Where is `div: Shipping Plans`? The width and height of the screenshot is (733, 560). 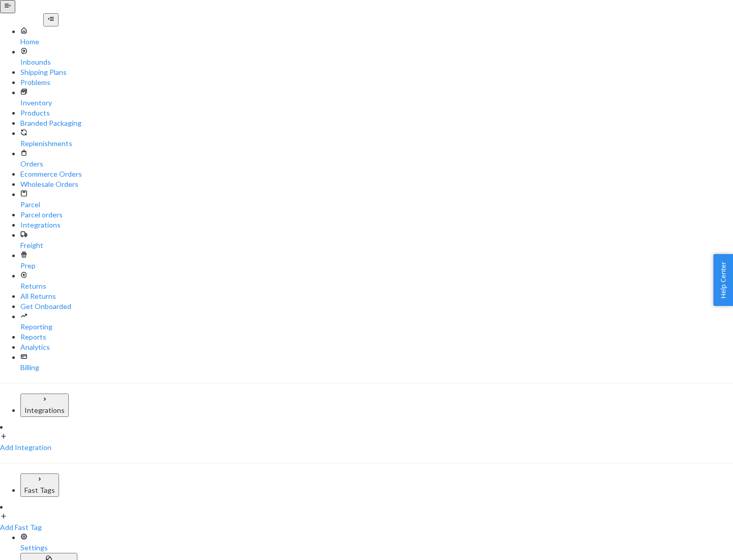 div: Shipping Plans is located at coordinates (376, 73).